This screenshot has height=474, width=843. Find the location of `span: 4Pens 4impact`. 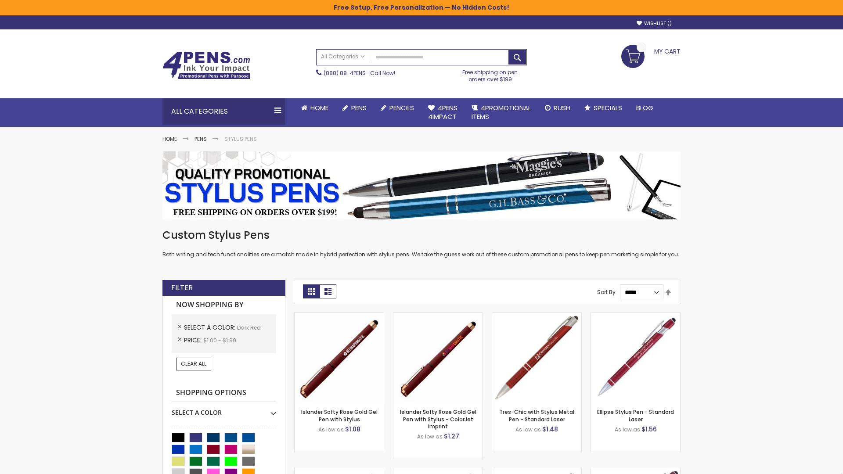

span: 4Pens 4impact is located at coordinates (443, 112).